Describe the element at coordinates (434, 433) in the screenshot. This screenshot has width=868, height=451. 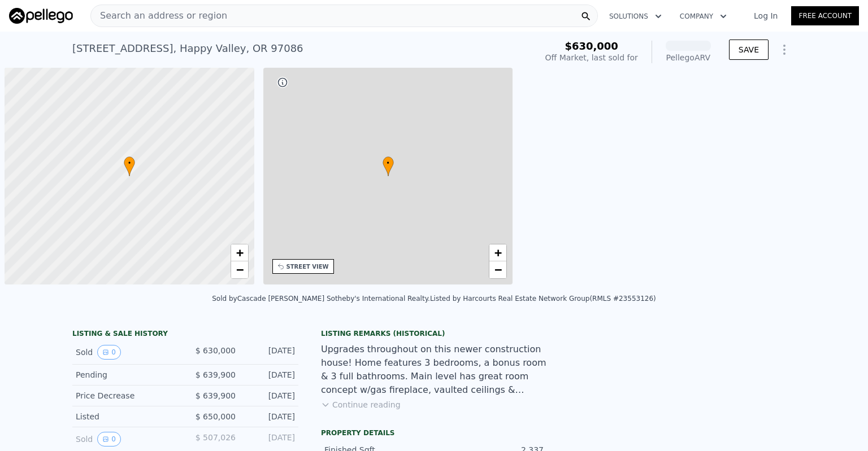
I see `div: Property details` at that location.